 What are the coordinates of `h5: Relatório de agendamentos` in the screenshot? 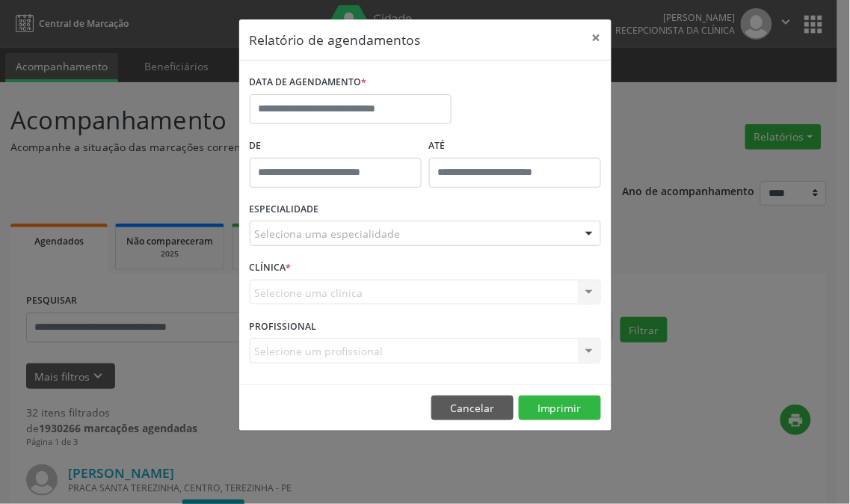 It's located at (335, 40).